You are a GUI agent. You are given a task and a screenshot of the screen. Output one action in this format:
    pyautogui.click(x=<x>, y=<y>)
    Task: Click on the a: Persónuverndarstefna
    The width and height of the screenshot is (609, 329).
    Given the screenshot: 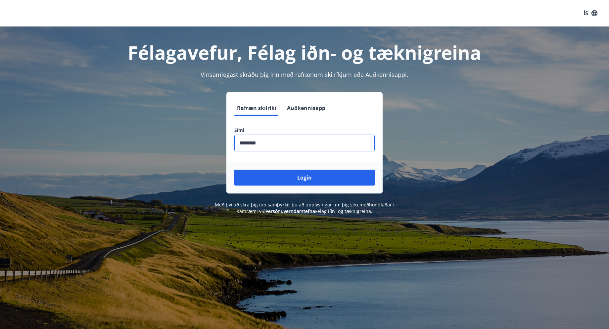 What is the action you would take?
    pyautogui.click(x=290, y=211)
    